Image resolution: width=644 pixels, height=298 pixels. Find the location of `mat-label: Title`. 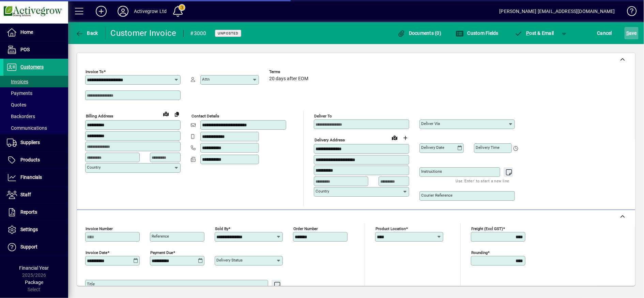

mat-label: Title is located at coordinates (91, 284).